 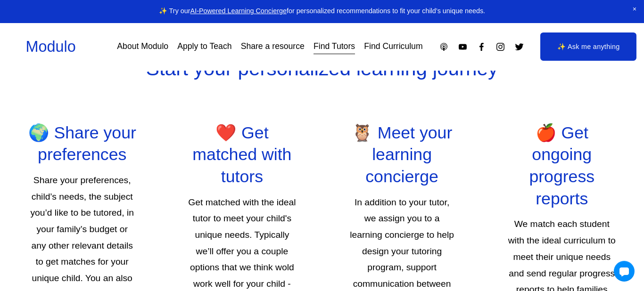 What do you see at coordinates (519, 47) in the screenshot?
I see `a: Twitter` at bounding box center [519, 47].